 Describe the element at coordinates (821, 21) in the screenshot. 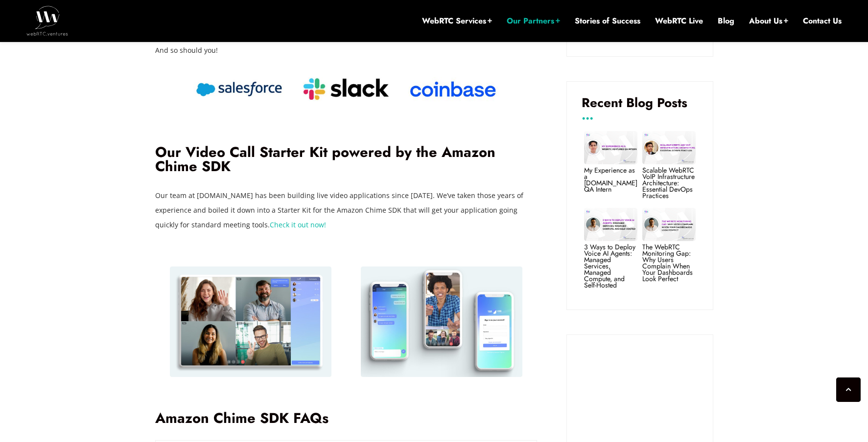

I see `a: Contact Us` at that location.